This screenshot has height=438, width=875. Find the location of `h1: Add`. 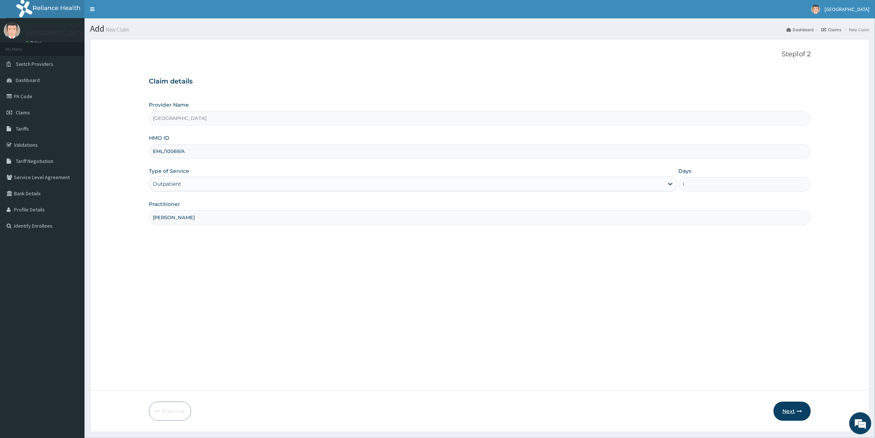

h1: Add is located at coordinates (480, 29).